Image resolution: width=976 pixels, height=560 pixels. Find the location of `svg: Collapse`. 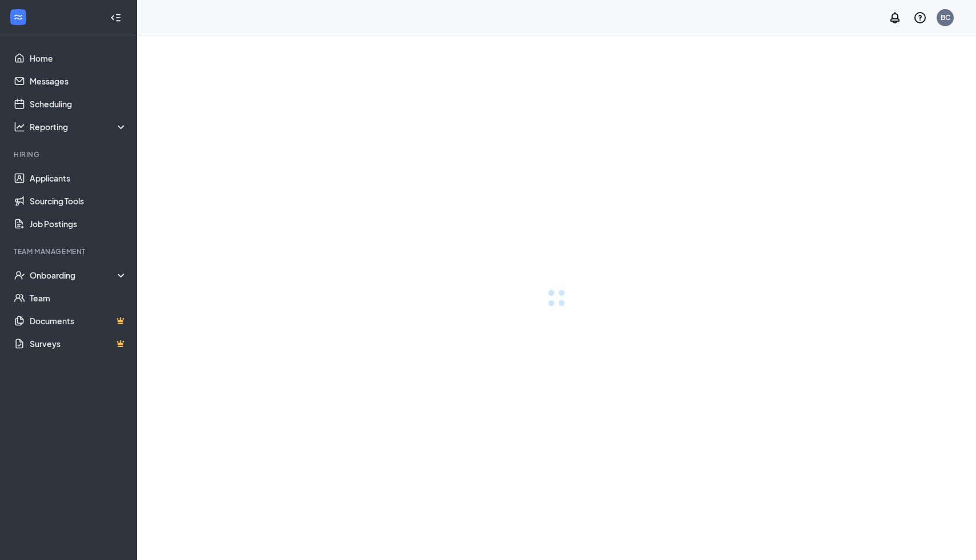

svg: Collapse is located at coordinates (116, 18).